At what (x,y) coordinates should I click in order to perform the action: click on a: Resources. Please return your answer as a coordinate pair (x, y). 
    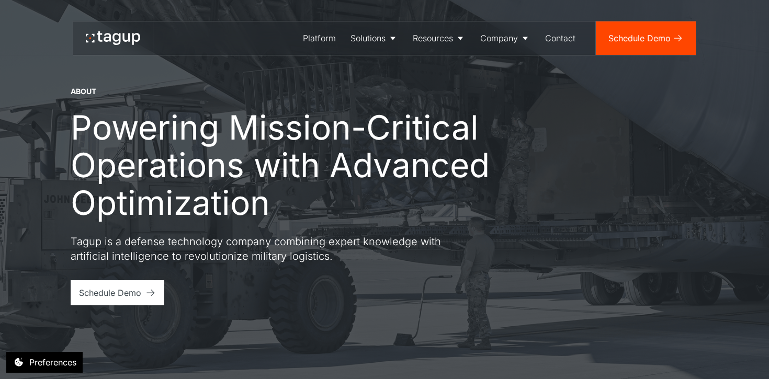
    Looking at the image, I should click on (439, 38).